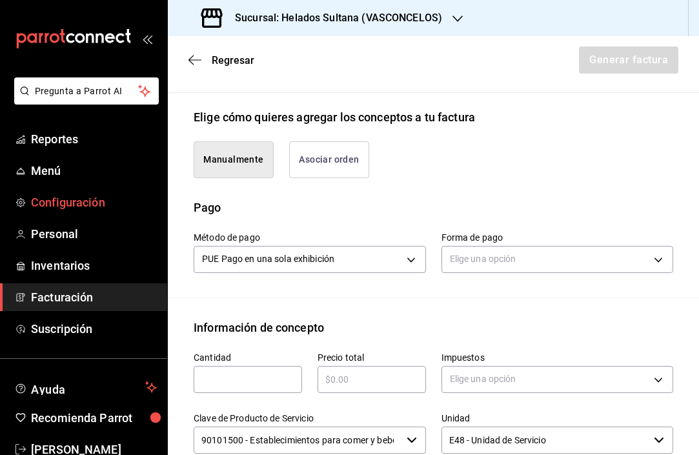 This screenshot has width=699, height=455. I want to click on label: Cantidad, so click(248, 357).